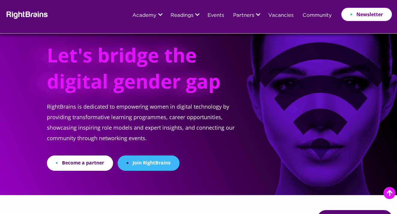  Describe the element at coordinates (137, 72) in the screenshot. I see `h1: Let's bridge the digital gender gap` at that location.